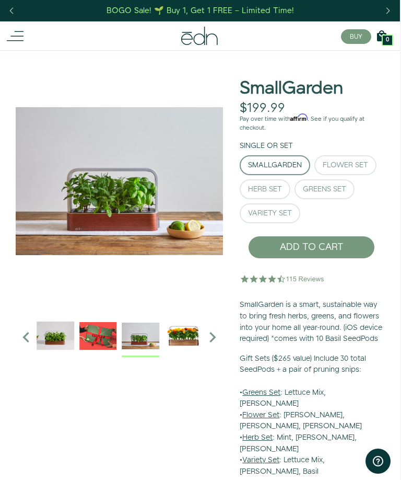  Describe the element at coordinates (183, 335) in the screenshot. I see `img: edn-smallgarden-marigold-hero-SLV-2000px_1024x.png` at that location.